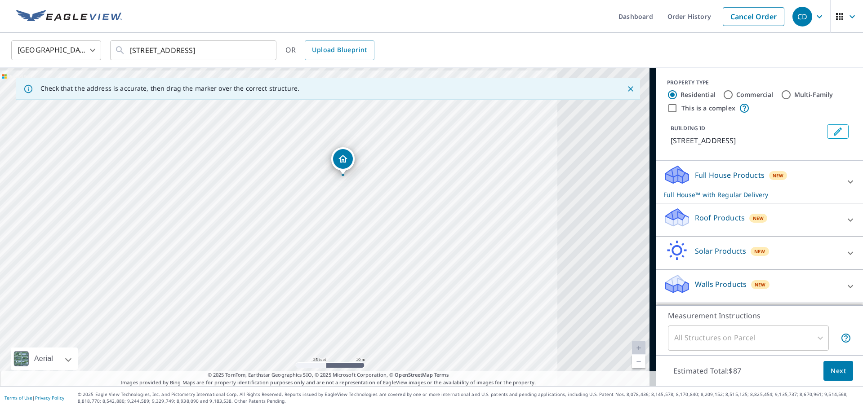  I want to click on a: Privacy Policy, so click(49, 398).